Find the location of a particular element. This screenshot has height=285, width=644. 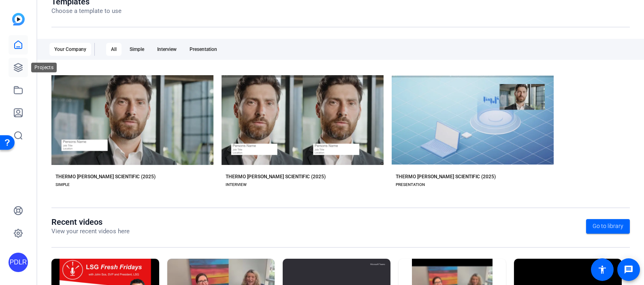

div: Projects is located at coordinates (44, 68).